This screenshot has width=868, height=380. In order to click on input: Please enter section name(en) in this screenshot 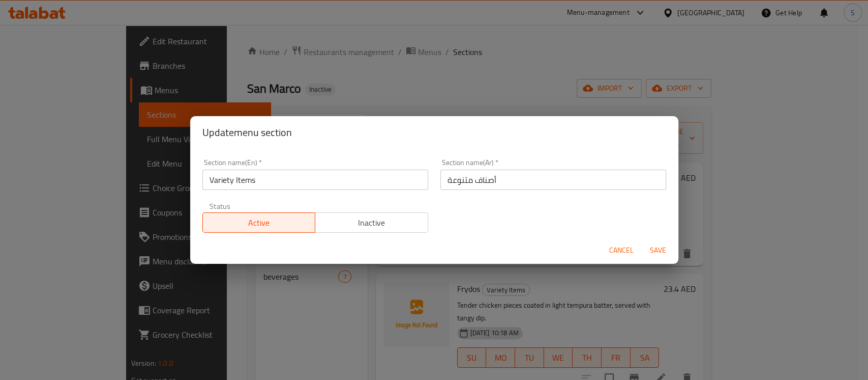, I will do `click(315, 179)`.